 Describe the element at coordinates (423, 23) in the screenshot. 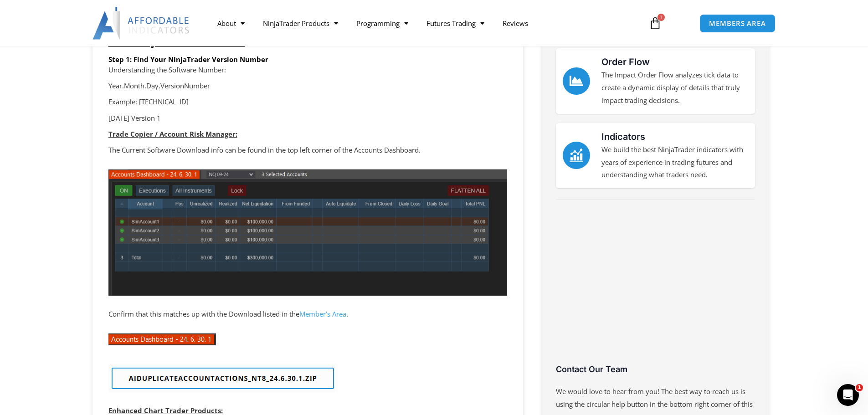

I see `nav: Menu` at that location.